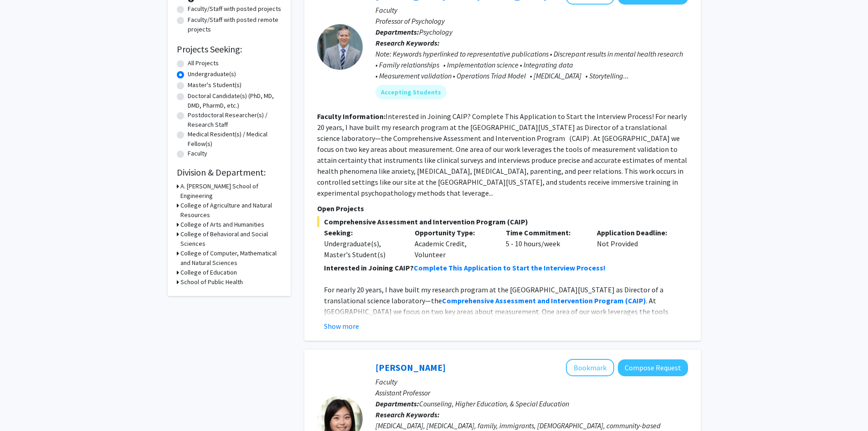 This screenshot has width=868, height=431. Describe the element at coordinates (502, 155) in the screenshot. I see `fg-read-more: Interested in Joining CAIP? Complete This Application to Start the Interview Process! For nearly ...` at that location.